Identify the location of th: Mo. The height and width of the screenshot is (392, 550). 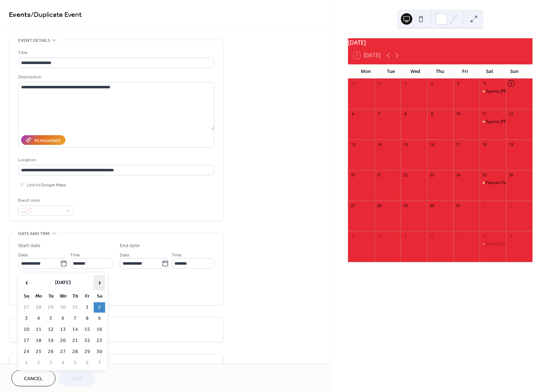
(39, 296).